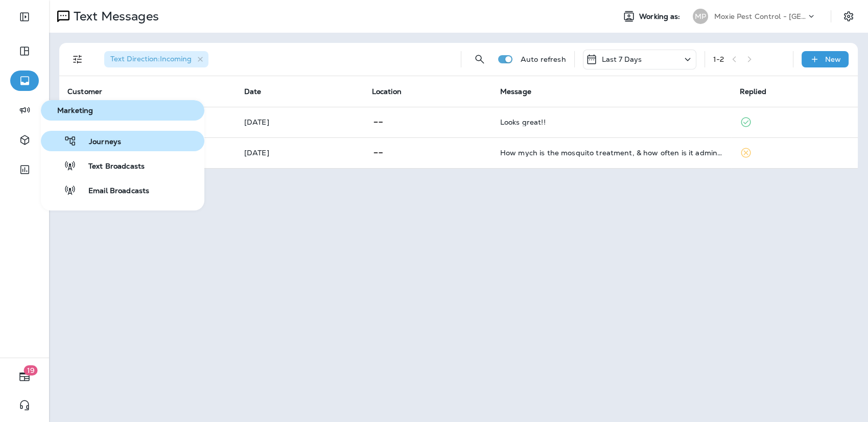  Describe the element at coordinates (77, 59) in the screenshot. I see `button: Filters` at that location.